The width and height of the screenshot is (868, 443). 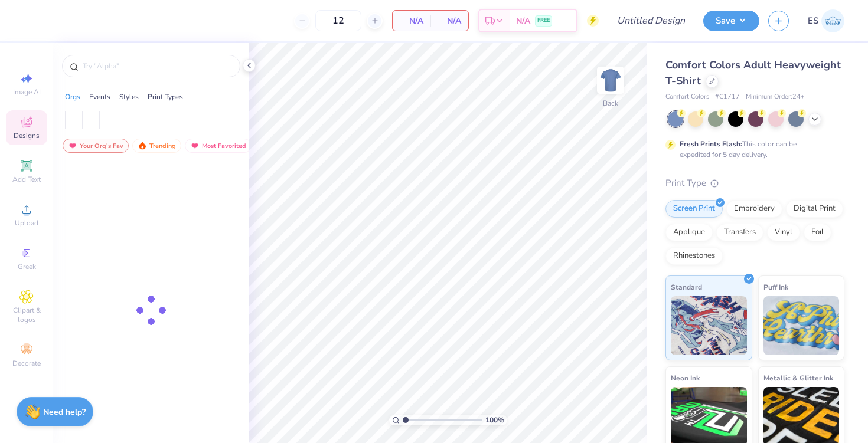 I want to click on div: Vinyl, so click(x=784, y=233).